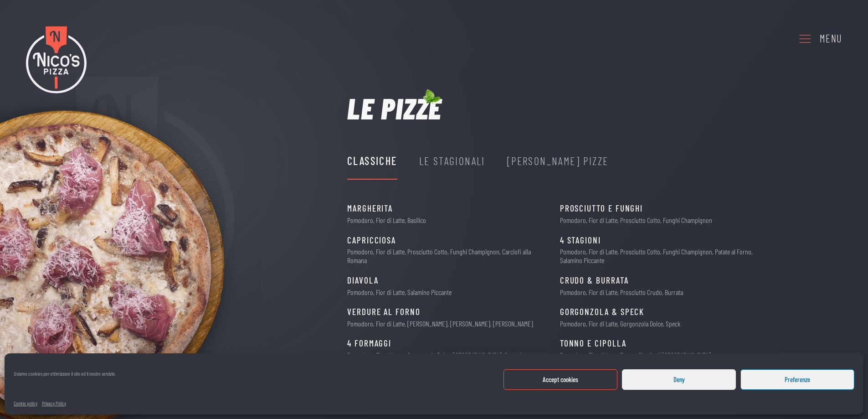 This screenshot has height=419, width=868. What do you see at coordinates (386, 220) in the screenshot?
I see `p: Pomodoro, Fior di Latte, Basilico` at bounding box center [386, 220].